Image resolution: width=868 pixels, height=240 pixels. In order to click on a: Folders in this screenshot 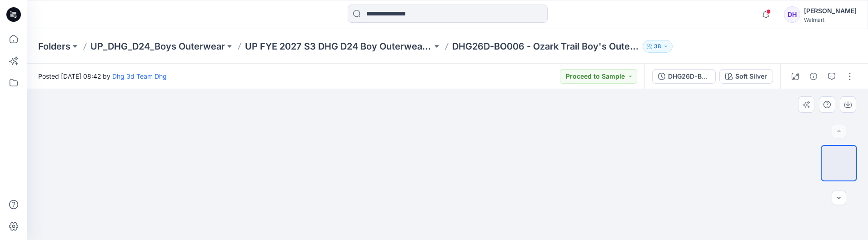, I will do `click(54, 47)`.